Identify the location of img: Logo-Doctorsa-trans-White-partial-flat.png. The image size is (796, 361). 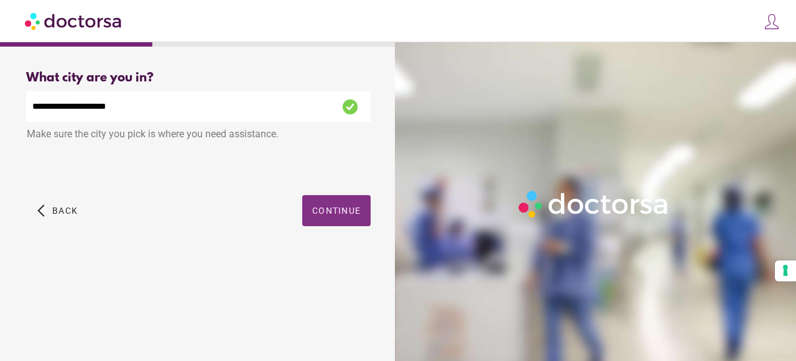
(594, 204).